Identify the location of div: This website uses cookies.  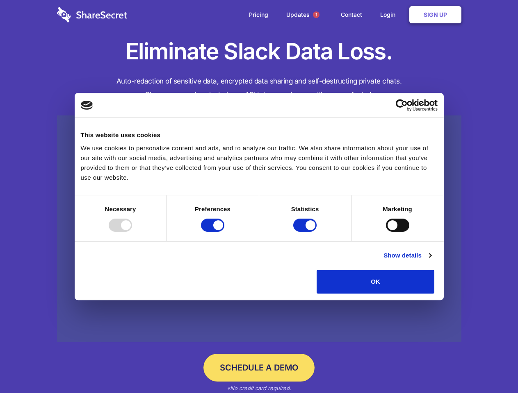
(259, 135).